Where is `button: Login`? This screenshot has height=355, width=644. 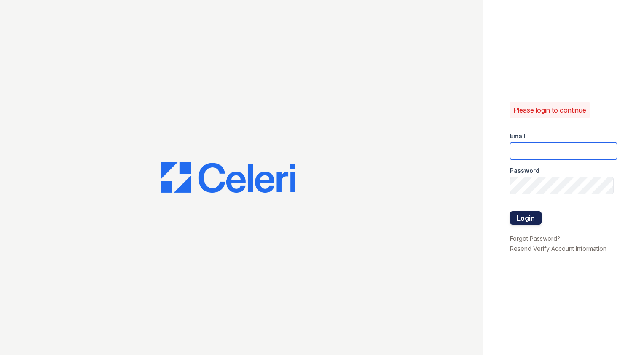
button: Login is located at coordinates (526, 218).